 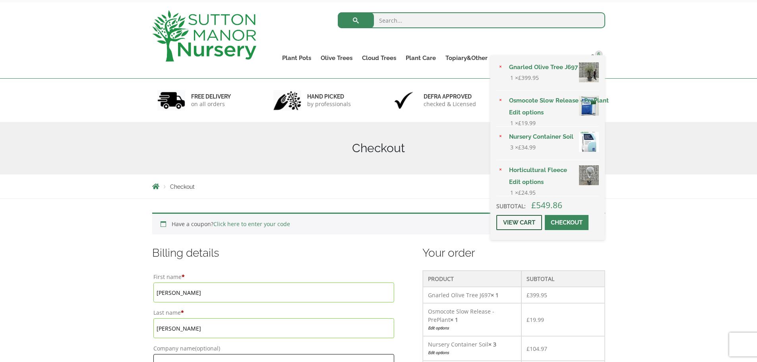 What do you see at coordinates (501, 68) in the screenshot?
I see `a: Remove Gnarled Olive Tree J697 from basket` at bounding box center [501, 68].